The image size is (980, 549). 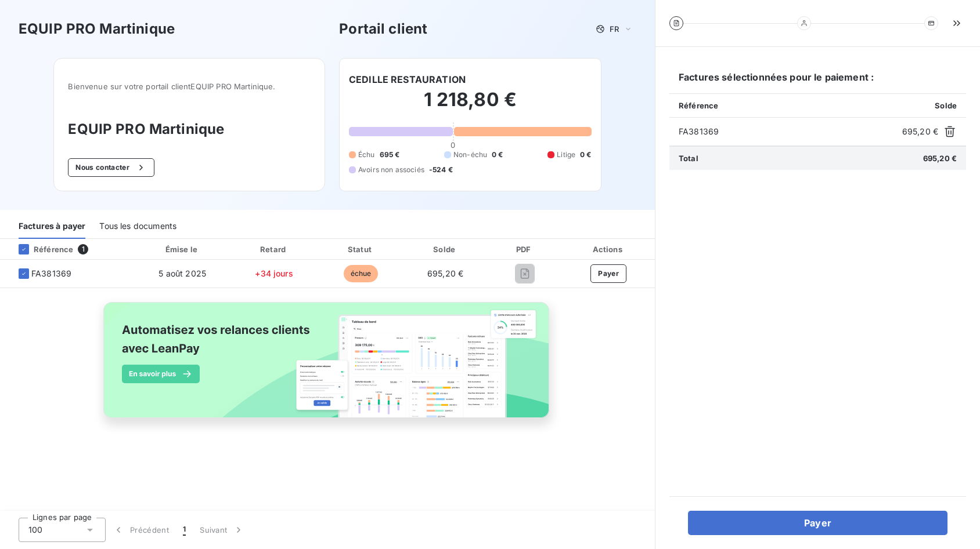 What do you see at coordinates (273, 249) in the screenshot?
I see `div: Retard` at bounding box center [273, 249].